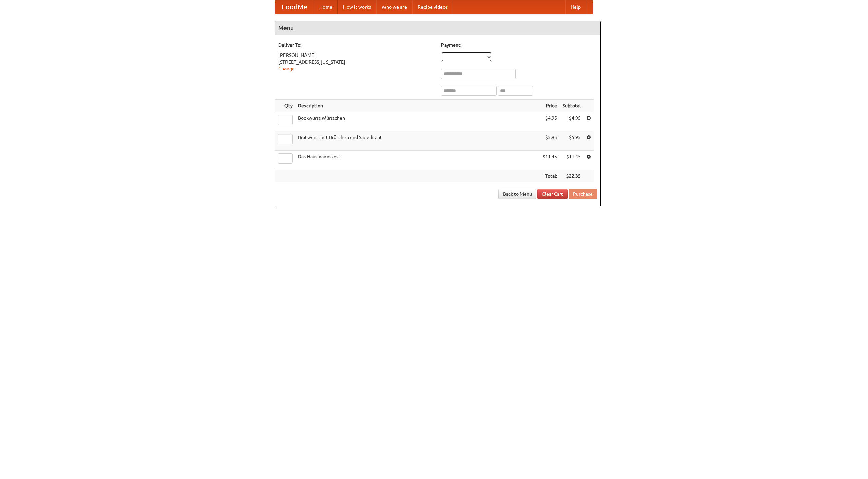 The width and height of the screenshot is (868, 479). What do you see at coordinates (433, 7) in the screenshot?
I see `a: Recipe videos` at bounding box center [433, 7].